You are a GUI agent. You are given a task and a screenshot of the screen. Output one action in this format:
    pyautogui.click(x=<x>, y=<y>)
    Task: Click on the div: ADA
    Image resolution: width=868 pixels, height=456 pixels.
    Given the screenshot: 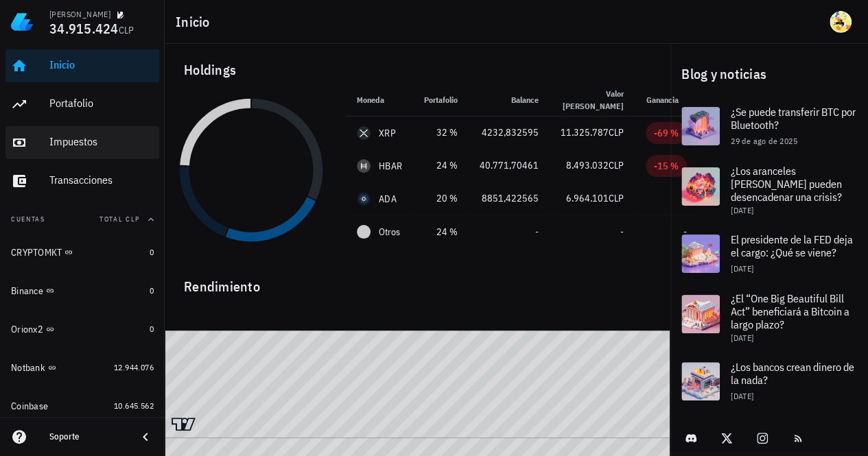 What is the action you would take?
    pyautogui.click(x=388, y=199)
    